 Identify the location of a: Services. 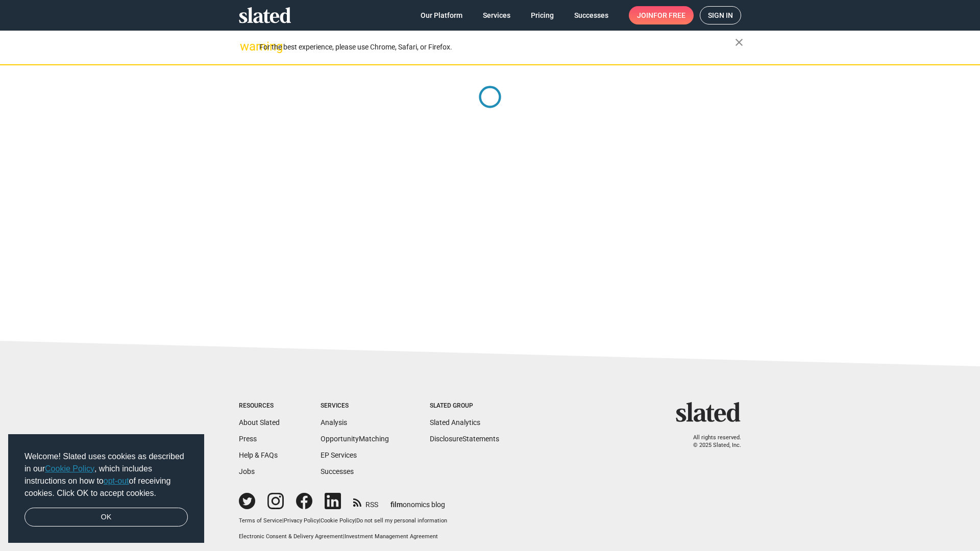
(497, 16).